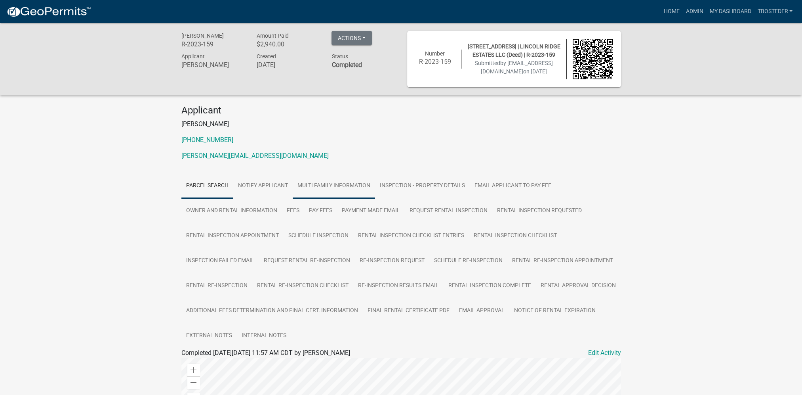  What do you see at coordinates (233, 236) in the screenshot?
I see `a: Rental Inspection Appointment` at bounding box center [233, 236].